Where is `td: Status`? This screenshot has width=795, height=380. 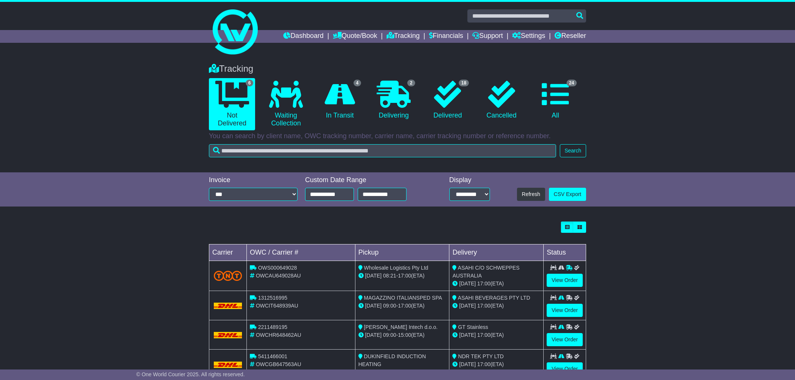
td: Status is located at coordinates (565, 253).